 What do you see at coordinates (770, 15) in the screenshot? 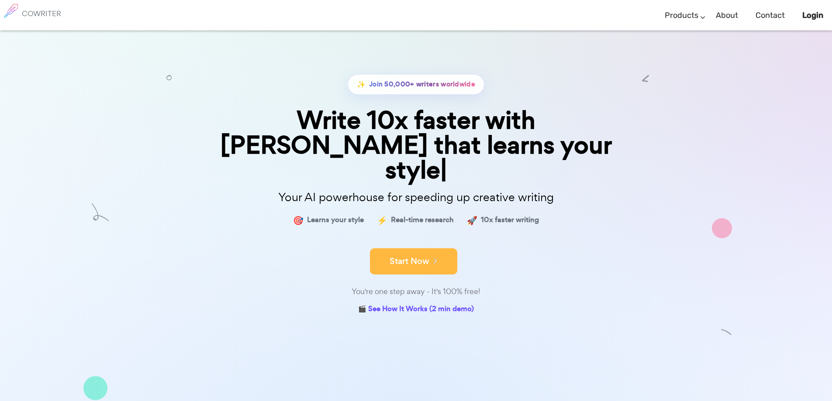
I see `a: Contact` at bounding box center [770, 15].